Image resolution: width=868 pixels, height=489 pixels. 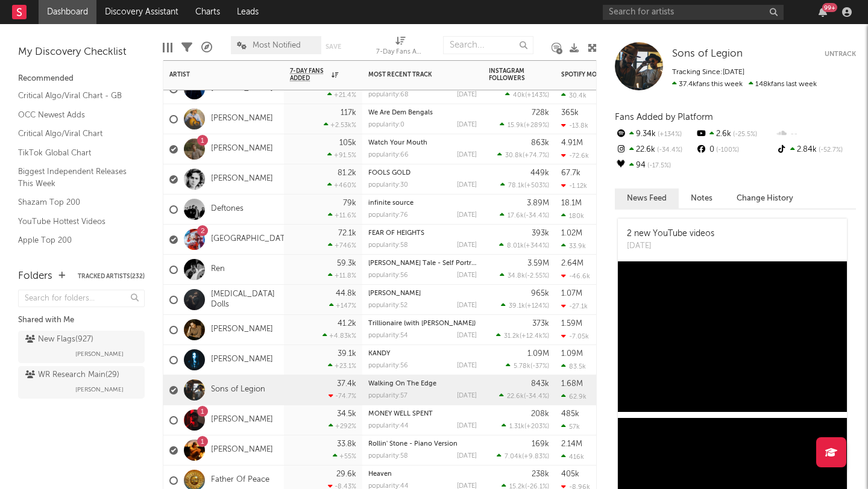 What do you see at coordinates (388, 215) in the screenshot?
I see `div: popularity: 76` at bounding box center [388, 215].